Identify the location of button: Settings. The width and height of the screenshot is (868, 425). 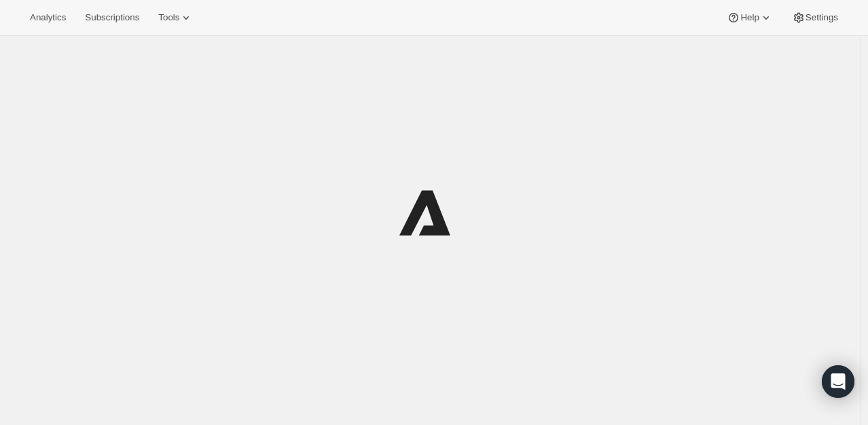
(815, 18).